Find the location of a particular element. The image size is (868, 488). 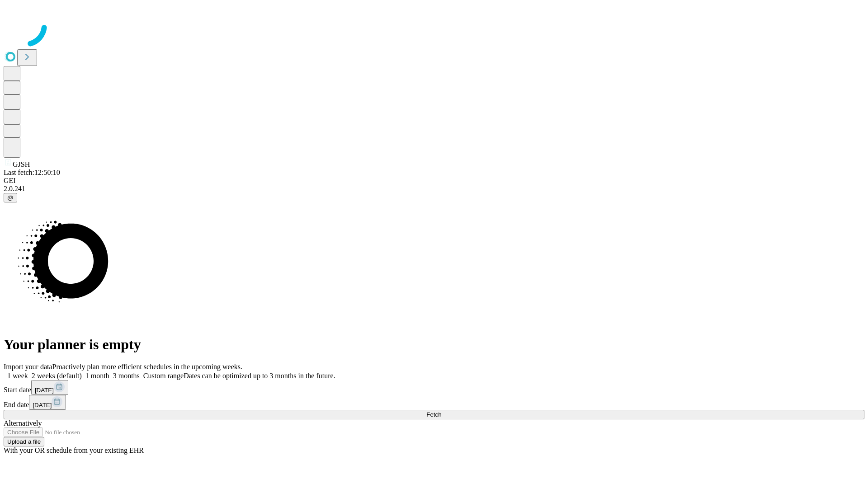

span: With your OR schedule from your existing EHR is located at coordinates (74, 450).